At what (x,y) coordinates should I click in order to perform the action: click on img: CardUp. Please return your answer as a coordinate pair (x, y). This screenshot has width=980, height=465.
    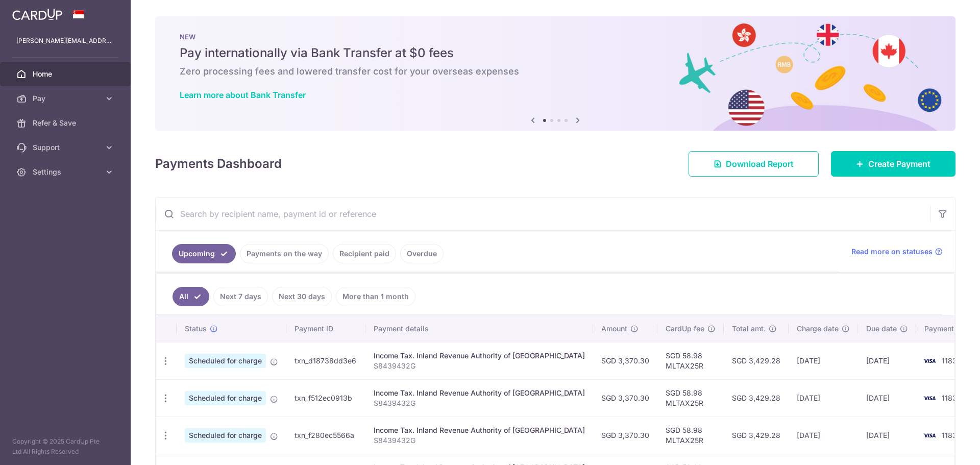
    Looking at the image, I should click on (37, 14).